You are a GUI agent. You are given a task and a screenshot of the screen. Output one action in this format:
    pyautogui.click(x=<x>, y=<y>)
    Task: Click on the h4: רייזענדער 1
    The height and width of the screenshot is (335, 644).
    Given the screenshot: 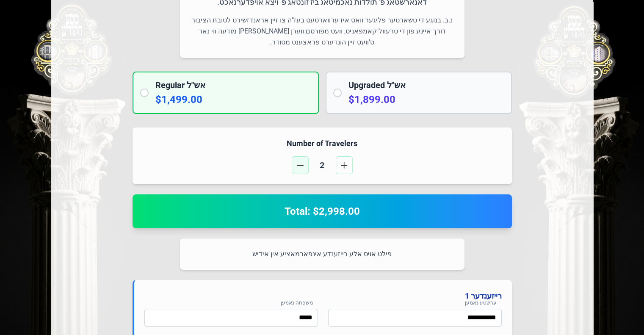 What is the action you would take?
    pyautogui.click(x=323, y=296)
    